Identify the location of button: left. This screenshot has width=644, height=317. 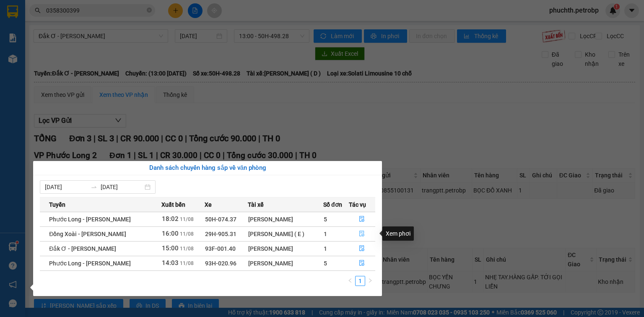
(350, 281).